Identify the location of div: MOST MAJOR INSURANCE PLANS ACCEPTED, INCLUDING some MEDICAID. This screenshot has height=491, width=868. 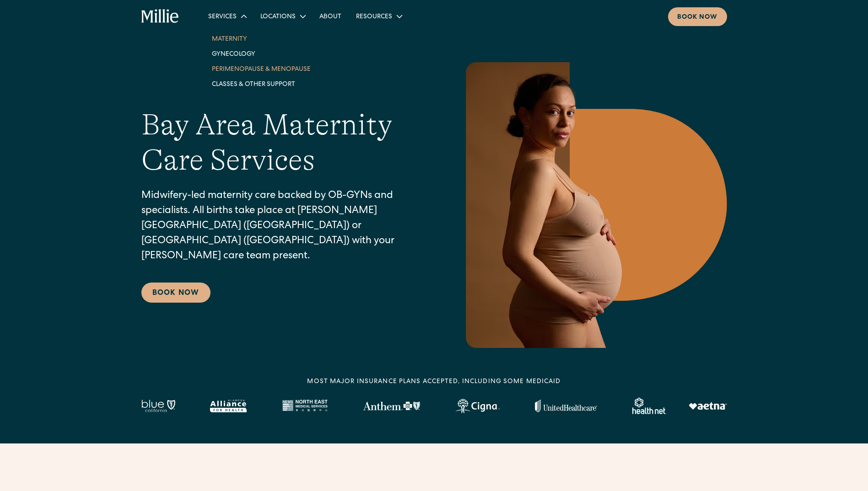
(434, 382).